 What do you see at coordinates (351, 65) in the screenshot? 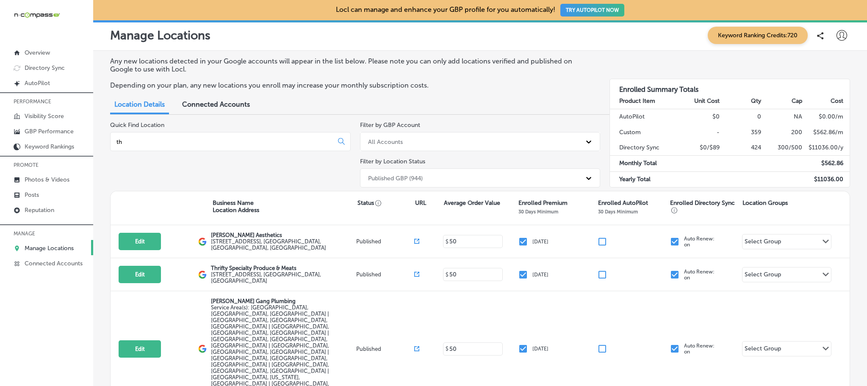
I see `p: Any new locations detected in your Google accounts will appear in the list below. Please note you...` at bounding box center [351, 65].